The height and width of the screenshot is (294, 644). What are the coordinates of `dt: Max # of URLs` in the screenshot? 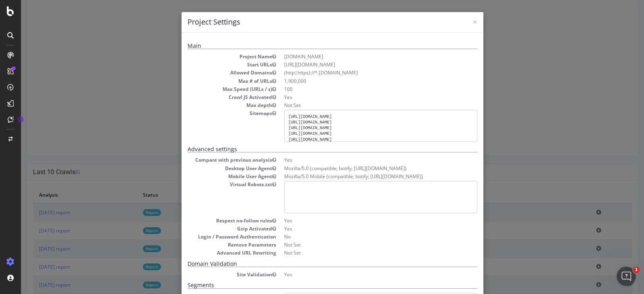 It's located at (211, 80).